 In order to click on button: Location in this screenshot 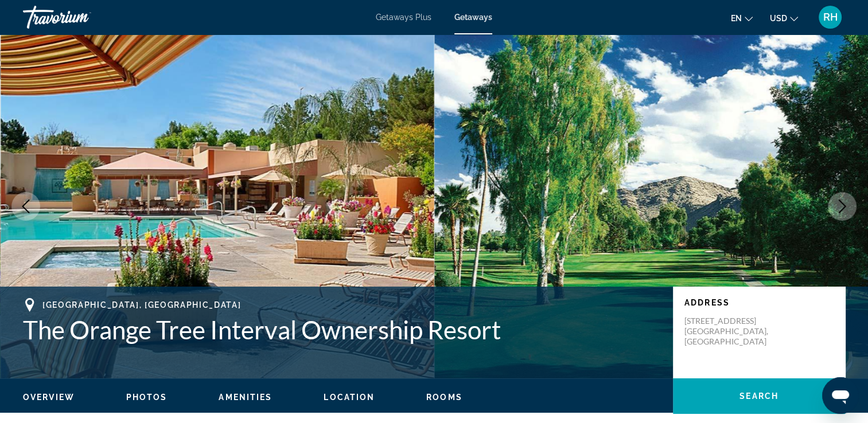, I will do `click(349, 397)`.